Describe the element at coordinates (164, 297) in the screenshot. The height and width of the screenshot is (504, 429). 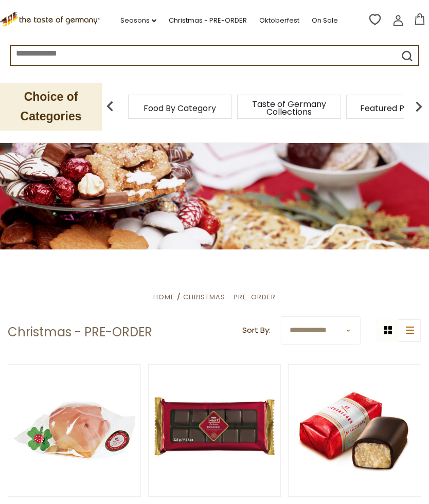
I see `a: Home` at that location.